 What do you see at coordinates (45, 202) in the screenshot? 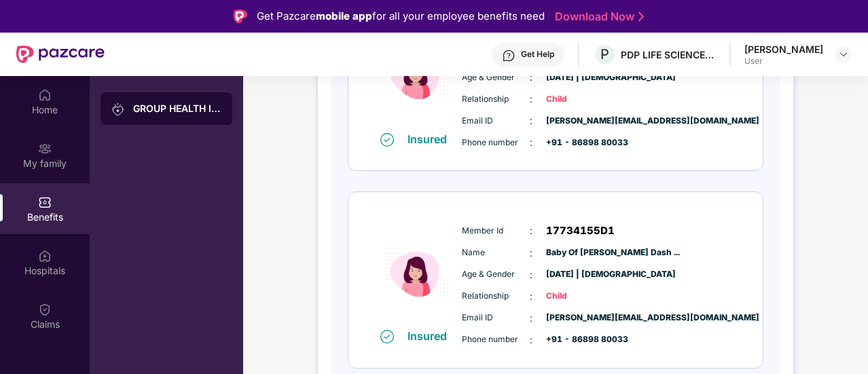
I see `img: svg+xml;base64,PHN2ZyBpZD0iQmVuZWZpdHMiIHhtbG5zPSJodHRwOi8vd3d3LnczLm9yZy8yMDAwL3N2ZyIgd2lkdGg9Ij...` at bounding box center [45, 202].